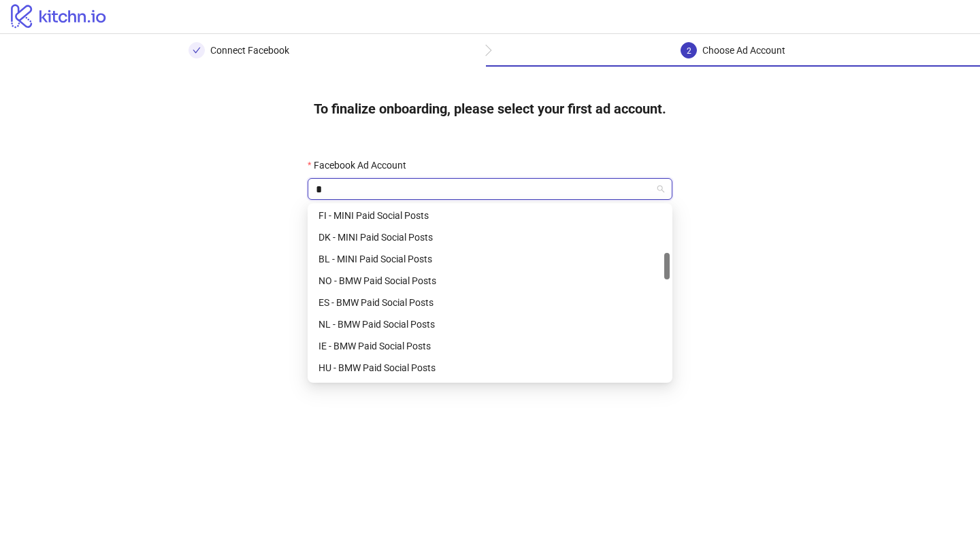 The width and height of the screenshot is (980, 552). Describe the element at coordinates (361, 165) in the screenshot. I see `label: Facebook Ad Account` at that location.